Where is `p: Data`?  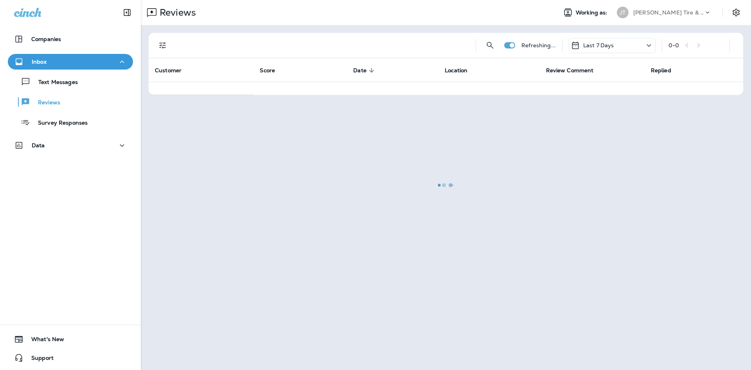 p: Data is located at coordinates (38, 145).